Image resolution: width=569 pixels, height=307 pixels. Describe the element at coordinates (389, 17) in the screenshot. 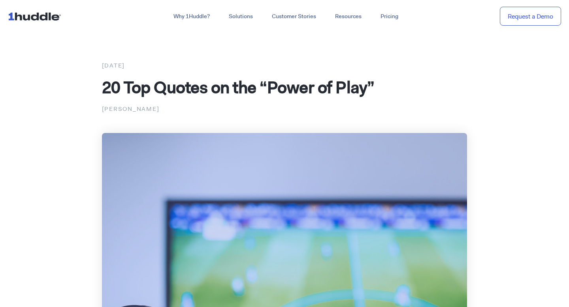

I see `a: Pricing` at that location.